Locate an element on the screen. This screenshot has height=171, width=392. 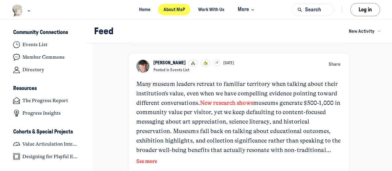
img: Museums as Progress logo is located at coordinates (17, 10).